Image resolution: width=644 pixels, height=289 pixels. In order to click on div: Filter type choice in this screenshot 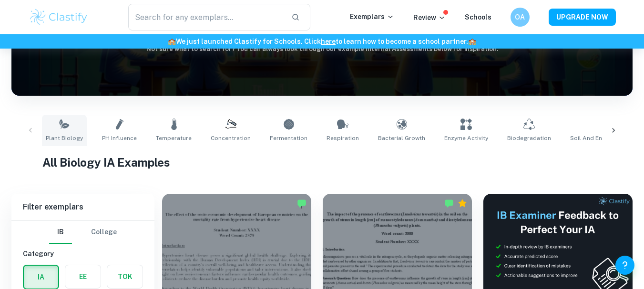, I will do `click(83, 232)`.